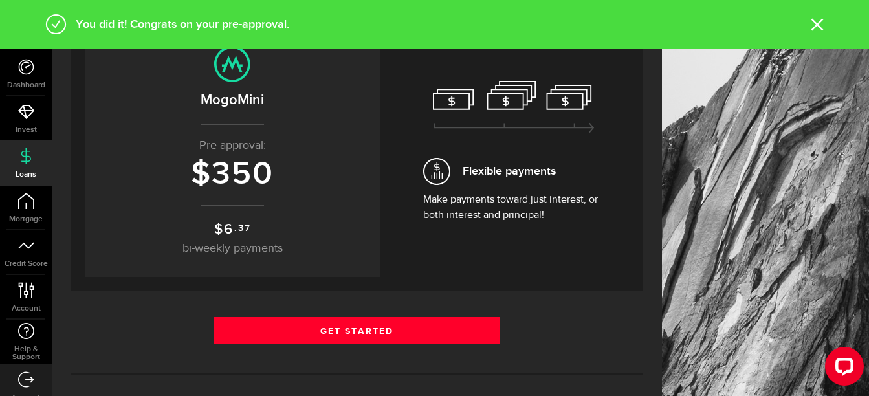 This screenshot has height=396, width=869. I want to click on div: You did it! Congrats on your pre-approval., so click(439, 25).